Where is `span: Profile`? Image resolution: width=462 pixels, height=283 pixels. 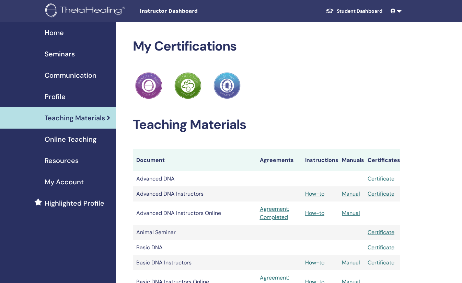
span: Profile is located at coordinates (55, 96).